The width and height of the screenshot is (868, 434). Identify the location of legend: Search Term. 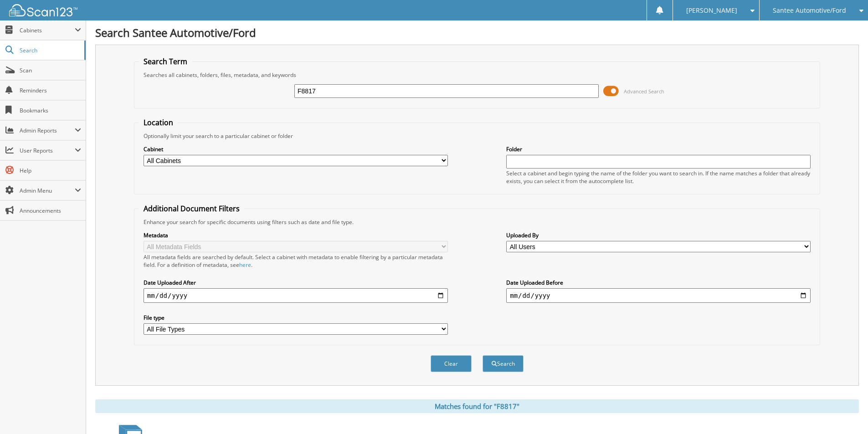
(165, 61).